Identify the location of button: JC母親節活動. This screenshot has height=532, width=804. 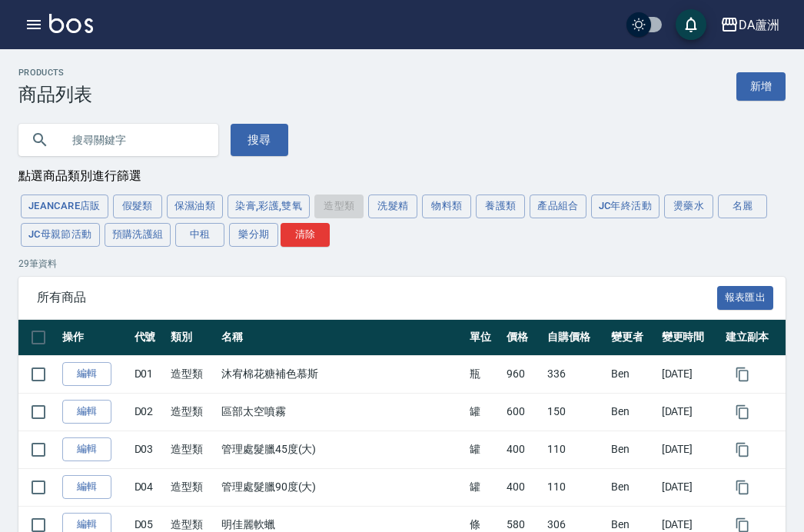
(60, 235).